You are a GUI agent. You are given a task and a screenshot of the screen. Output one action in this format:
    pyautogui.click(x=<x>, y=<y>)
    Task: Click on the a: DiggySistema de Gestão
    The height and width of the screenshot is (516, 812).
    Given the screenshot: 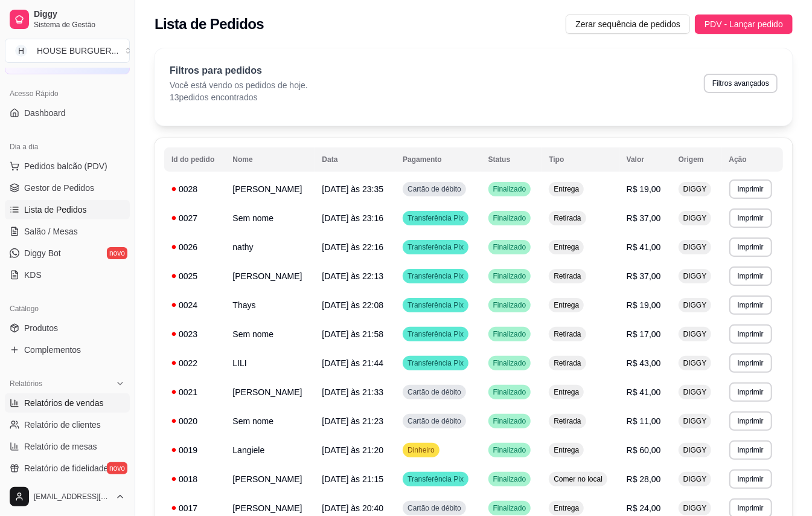 What is the action you would take?
    pyautogui.click(x=67, y=20)
    